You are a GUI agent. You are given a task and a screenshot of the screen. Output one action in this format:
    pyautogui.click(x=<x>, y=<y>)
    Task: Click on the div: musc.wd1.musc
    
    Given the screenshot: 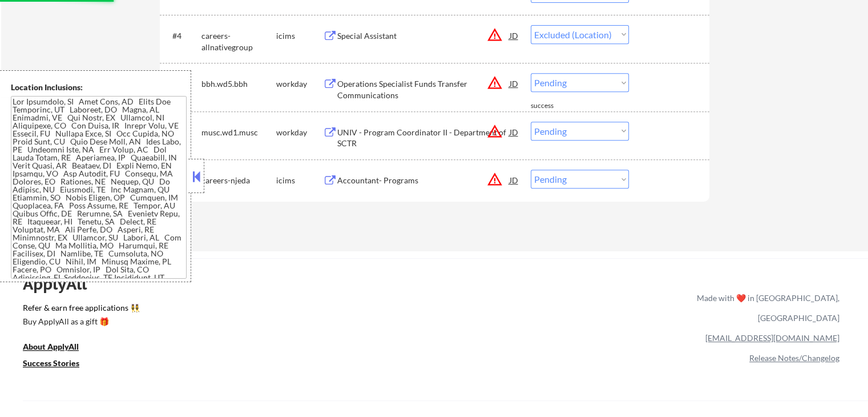 What is the action you would take?
    pyautogui.click(x=239, y=132)
    